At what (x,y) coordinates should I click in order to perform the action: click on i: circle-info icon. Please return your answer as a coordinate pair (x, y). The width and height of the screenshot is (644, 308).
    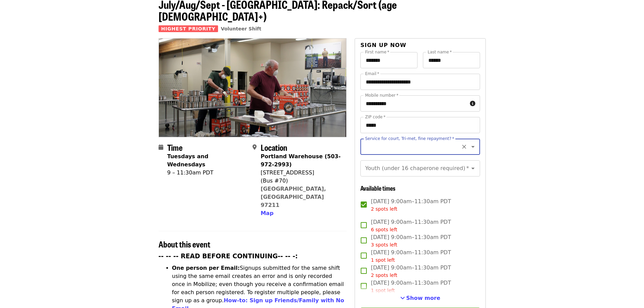
    Looking at the image, I should click on (472, 104).